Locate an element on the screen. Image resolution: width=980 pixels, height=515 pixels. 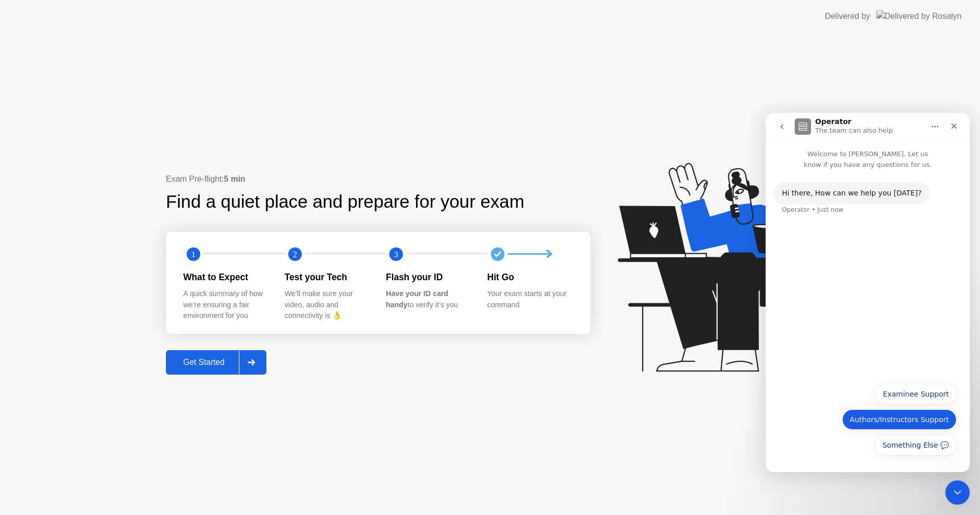
div: Operator says… is located at coordinates (102, 92).